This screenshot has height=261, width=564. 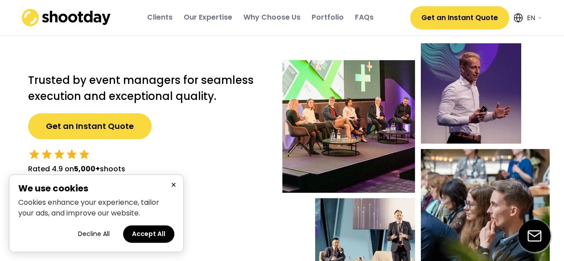 I want to click on p: Cookies enhance your experience, tailor your ads, and improve our website., so click(x=96, y=208).